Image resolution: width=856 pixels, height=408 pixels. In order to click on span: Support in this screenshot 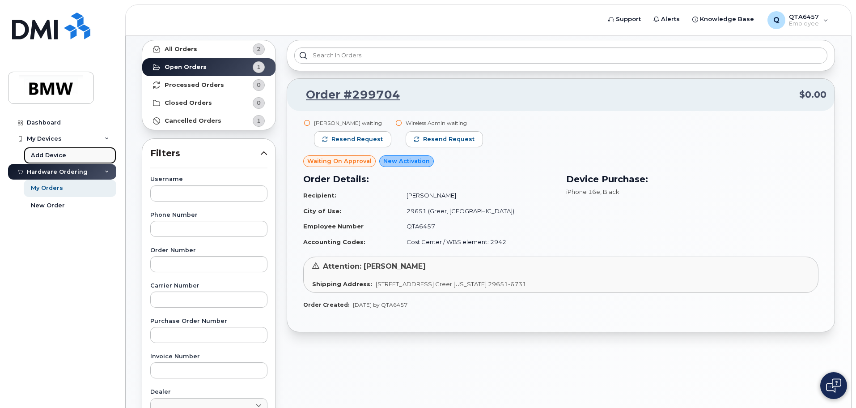, I will do `click(628, 19)`.